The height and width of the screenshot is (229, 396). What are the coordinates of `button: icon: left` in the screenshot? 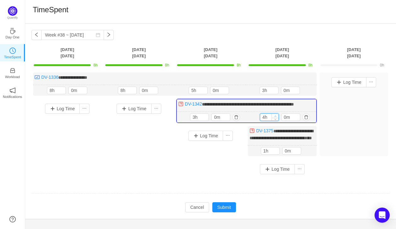 It's located at (37, 35).